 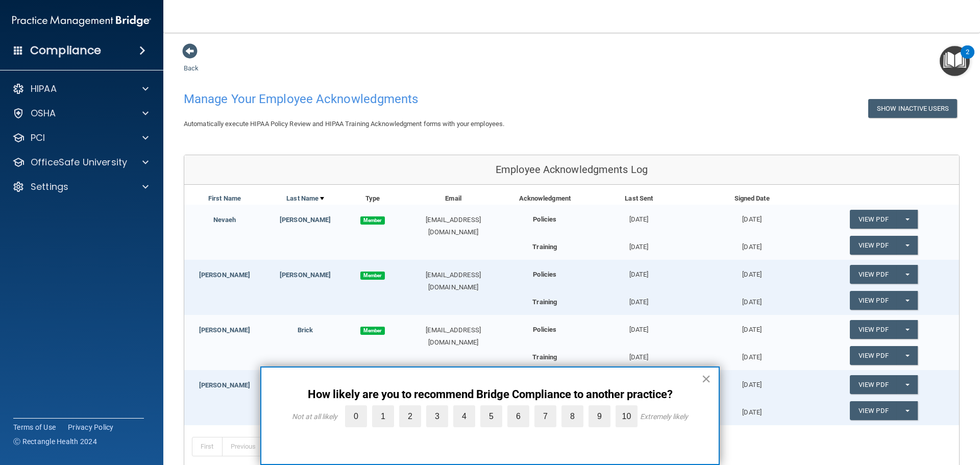 I want to click on a: First Name, so click(x=224, y=199).